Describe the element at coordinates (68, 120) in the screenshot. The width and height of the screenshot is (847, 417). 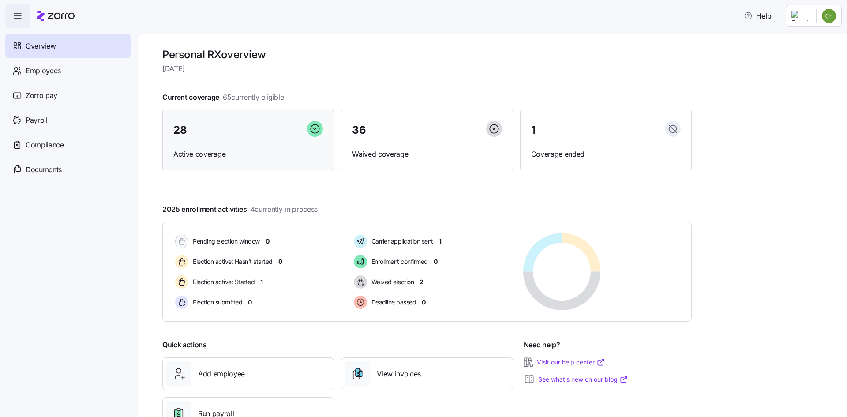
I see `a: Payroll` at that location.